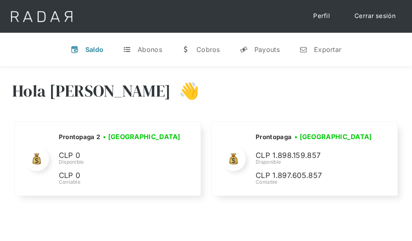 The image size is (412, 241). What do you see at coordinates (244, 49) in the screenshot?
I see `div: y` at bounding box center [244, 49].